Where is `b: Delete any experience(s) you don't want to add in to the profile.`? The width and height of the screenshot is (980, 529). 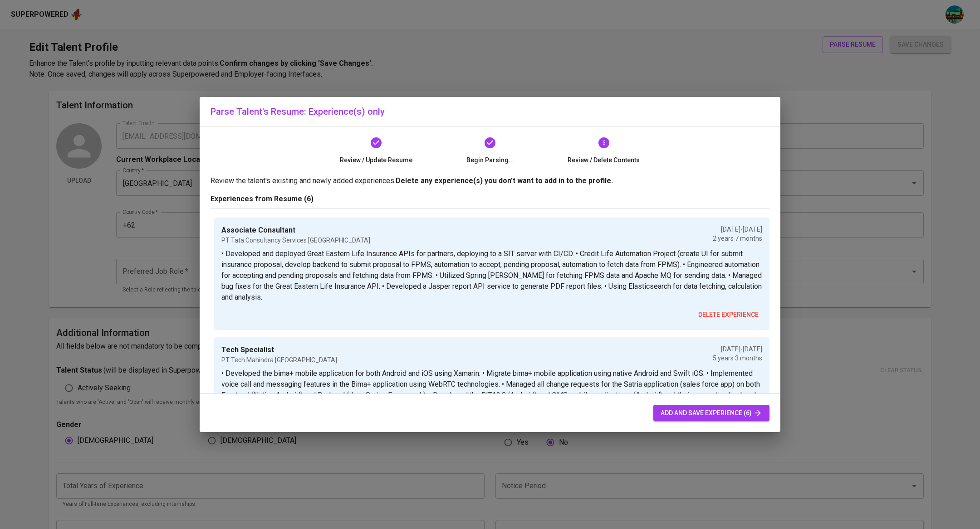
b: Delete any experience(s) you don't want to add in to the profile. is located at coordinates (504, 180).